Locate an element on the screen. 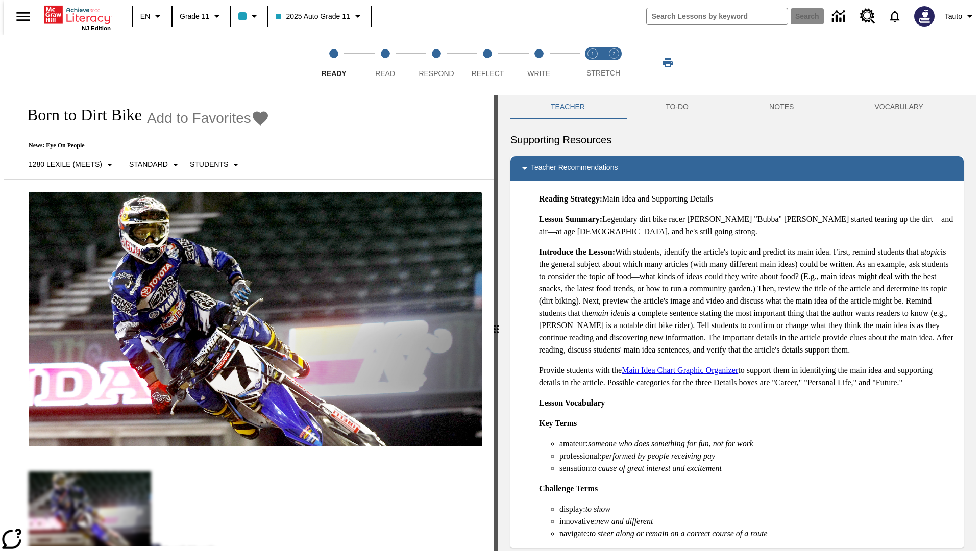 The image size is (980, 551). button: Class: 2025 Auto Grade 11, Select your class is located at coordinates (320, 17).